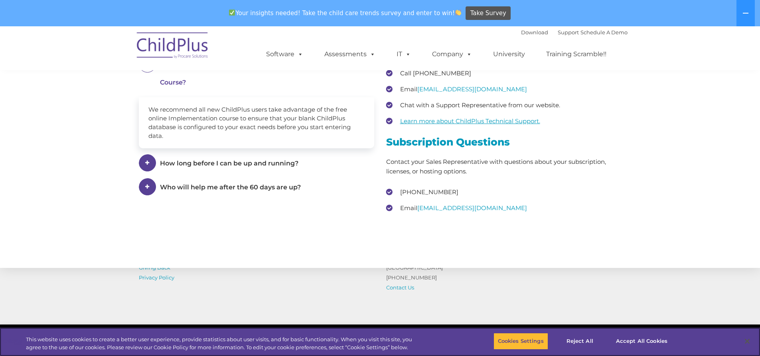  What do you see at coordinates (504, 167) in the screenshot?
I see `p: Contact your Sales Representative with questions about your subscription, licenses, or hosting op...` at bounding box center [504, 167].